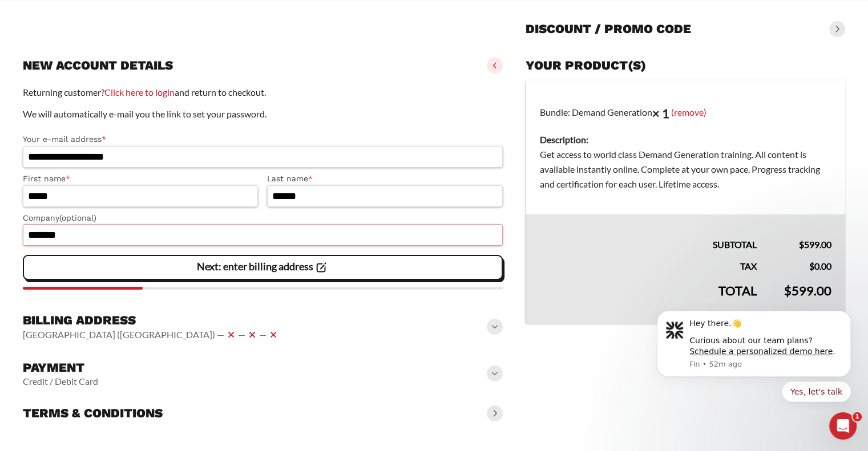  What do you see at coordinates (384, 179) in the screenshot?
I see `label: Last name` at bounding box center [384, 179].